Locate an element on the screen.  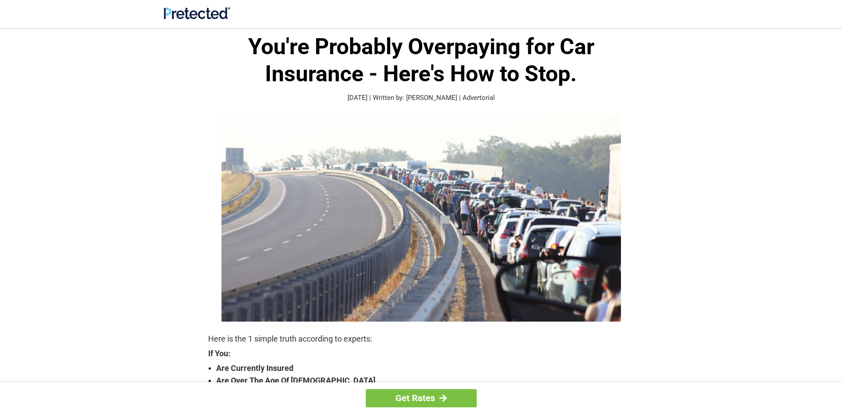
img: Site Logo is located at coordinates (197, 13).